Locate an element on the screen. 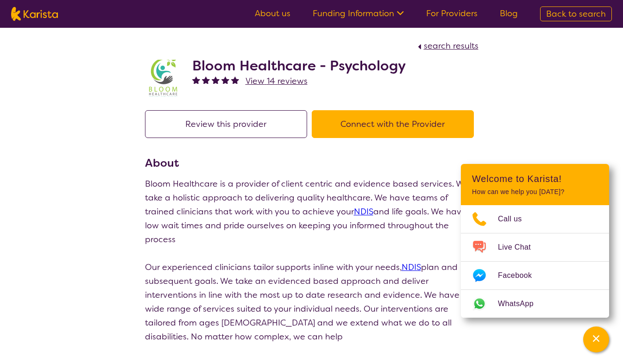 Image resolution: width=623 pixels, height=364 pixels. span: Back to search is located at coordinates (576, 14).